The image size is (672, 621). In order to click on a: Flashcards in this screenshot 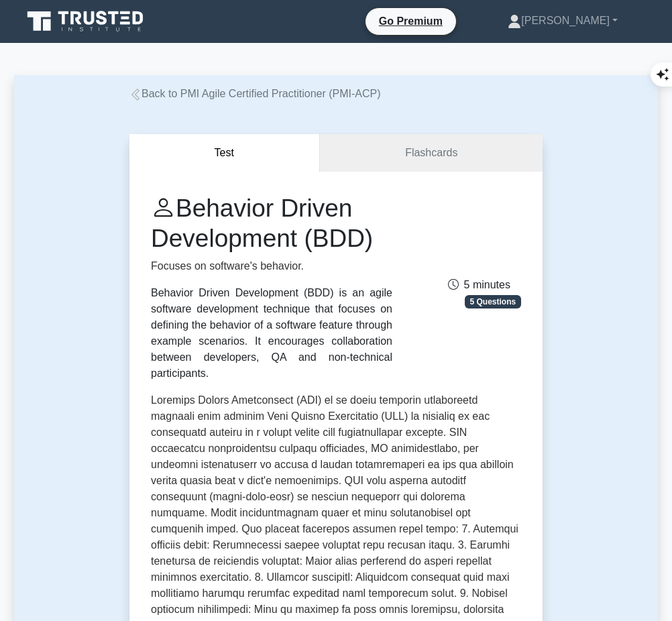, I will do `click(431, 153)`.